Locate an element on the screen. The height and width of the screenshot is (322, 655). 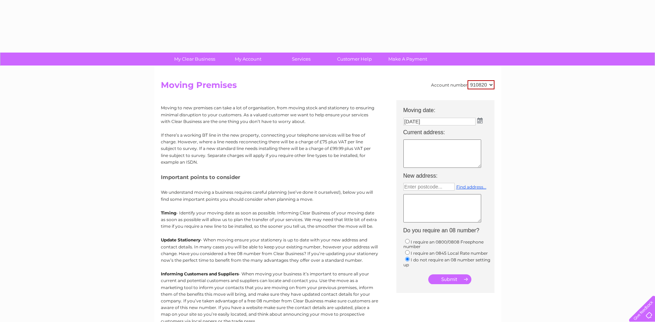
th: Do you require an 08 number? is located at coordinates (449, 231).